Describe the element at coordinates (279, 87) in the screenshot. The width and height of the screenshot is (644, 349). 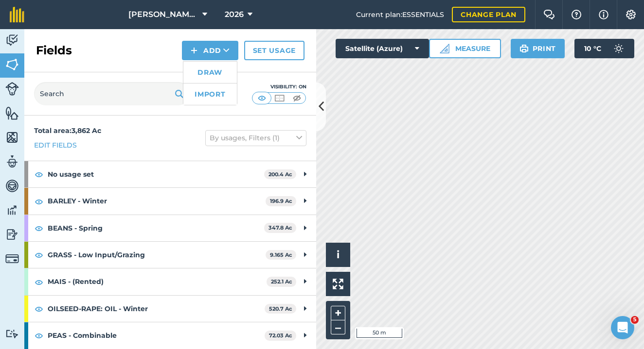
I see `div: Visibility: On` at that location.